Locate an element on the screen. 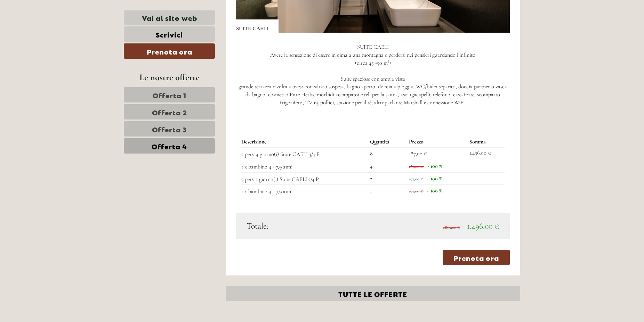  td: 2 pers. 4 giorno(i) Suite CAELI 3/4 P is located at coordinates (304, 153).